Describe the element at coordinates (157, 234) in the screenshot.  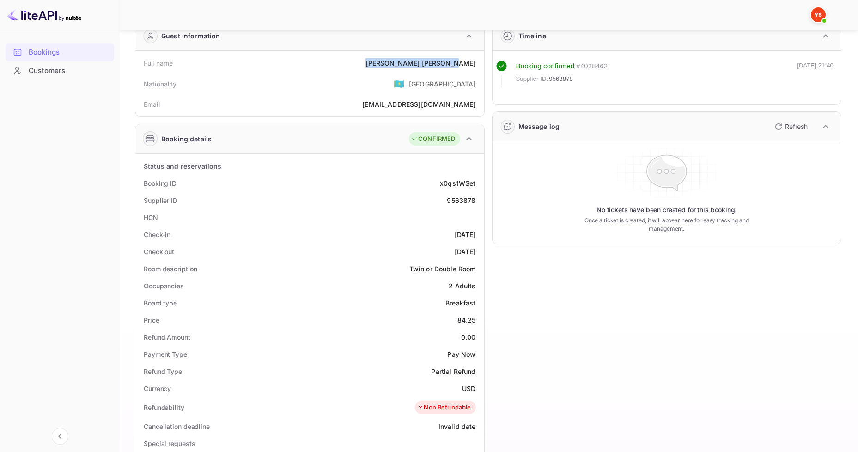
I see `div: Check-in` at that location.